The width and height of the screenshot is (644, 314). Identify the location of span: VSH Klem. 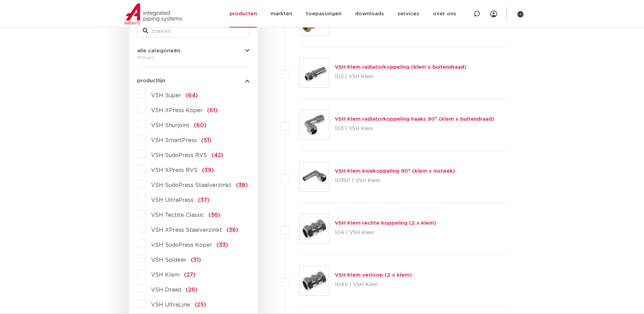
(166, 275).